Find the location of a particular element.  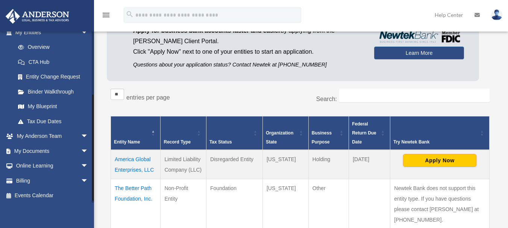

td: Disregarded Entity is located at coordinates (234, 165).